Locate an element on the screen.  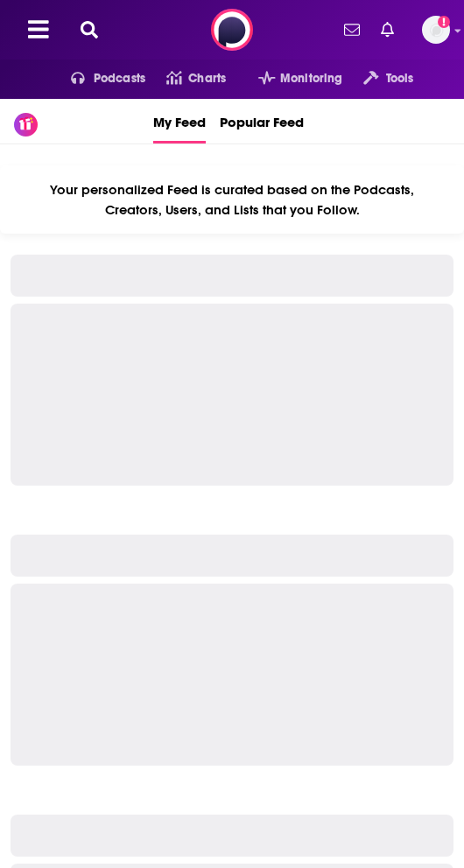
img: Podchaser - Follow, Share and Rate Podcasts is located at coordinates (232, 30).